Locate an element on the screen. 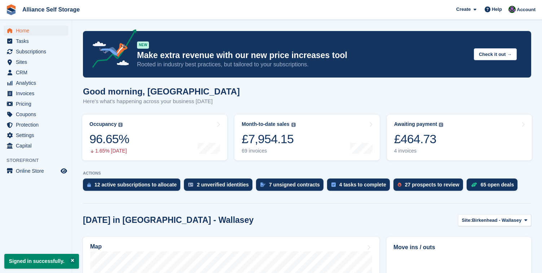 Image resolution: width=542 pixels, height=273 pixels. span: Account is located at coordinates (526, 10).